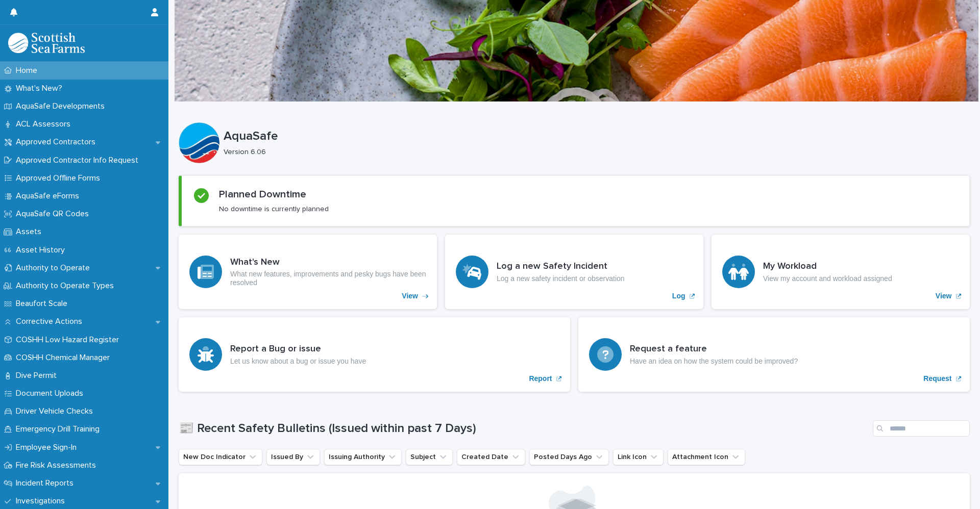 Image resolution: width=980 pixels, height=509 pixels. I want to click on h3: My Workload, so click(827, 267).